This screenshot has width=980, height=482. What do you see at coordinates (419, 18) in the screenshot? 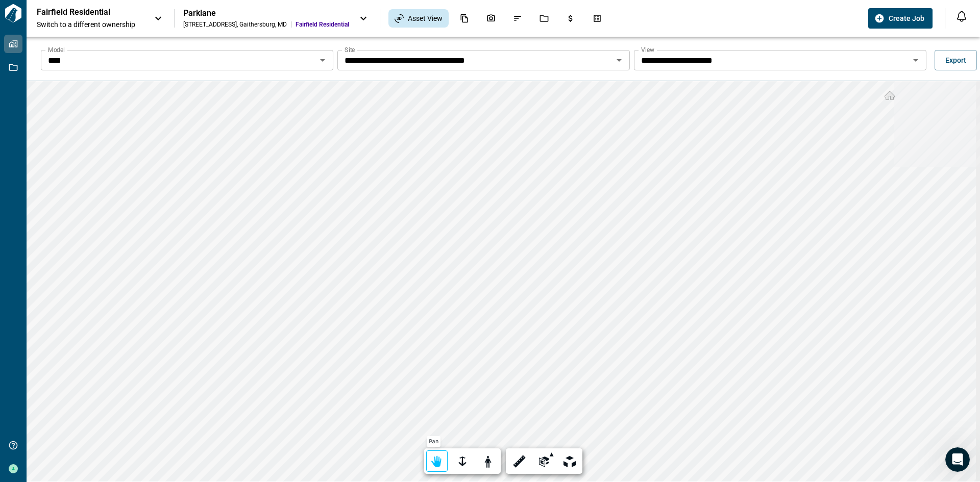
I see `div: Asset View` at bounding box center [419, 18].